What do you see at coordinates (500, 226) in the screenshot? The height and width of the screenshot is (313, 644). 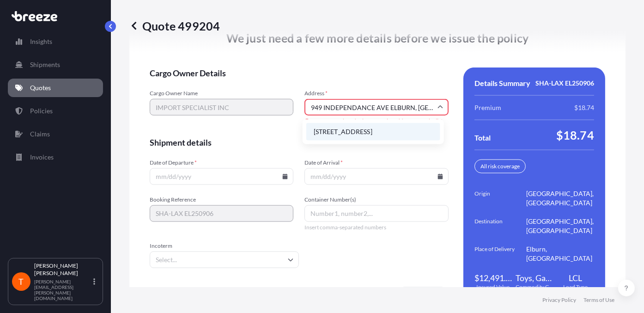 I see `span: Destination` at bounding box center [500, 226].